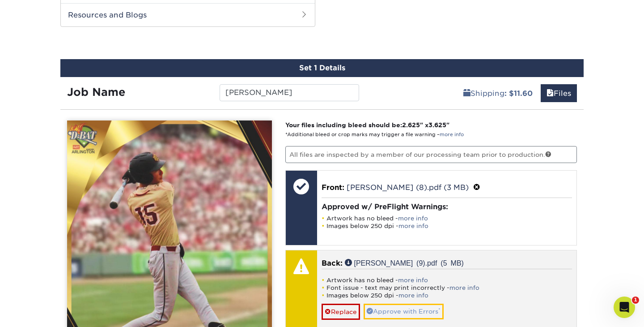 This screenshot has height=327, width=644. What do you see at coordinates (447, 207) in the screenshot?
I see `h4: Approved w/ PreFlight Warnings:` at bounding box center [447, 207].